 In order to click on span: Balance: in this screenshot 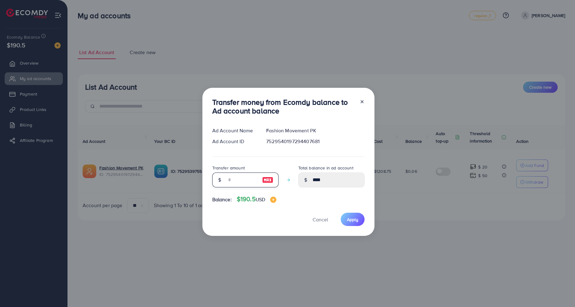, I will do `click(222, 200)`.